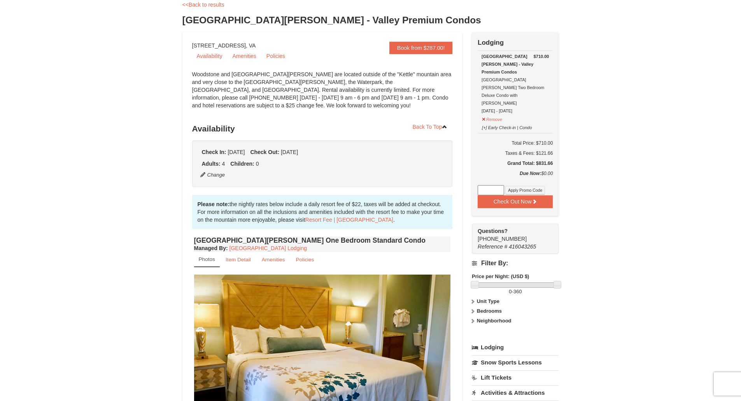 The width and height of the screenshot is (741, 401). What do you see at coordinates (489, 311) in the screenshot?
I see `strong: Bedrooms` at bounding box center [489, 311].